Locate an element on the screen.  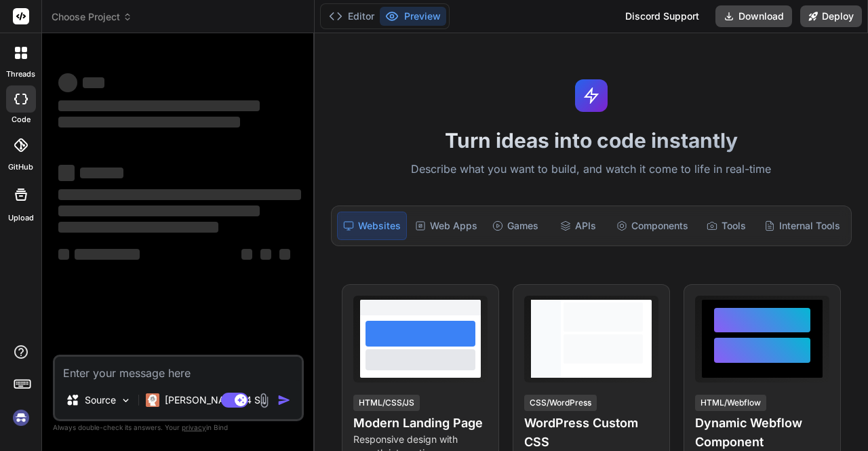
span: privacy is located at coordinates (194, 427).